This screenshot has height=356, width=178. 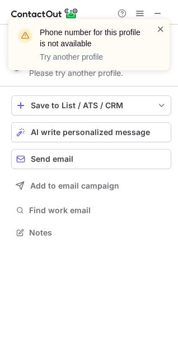 What do you see at coordinates (91, 132) in the screenshot?
I see `button: AI write personalized message` at bounding box center [91, 132].